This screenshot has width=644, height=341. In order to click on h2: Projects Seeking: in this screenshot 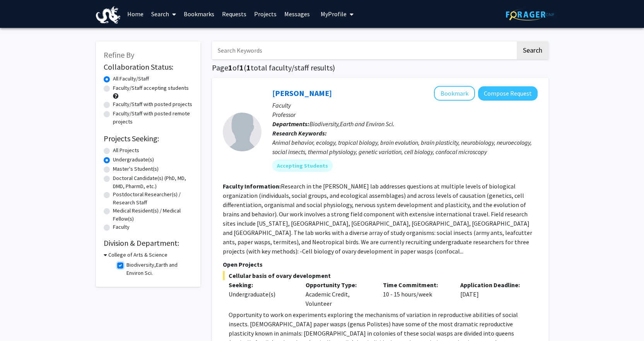, I will do `click(149, 139)`.